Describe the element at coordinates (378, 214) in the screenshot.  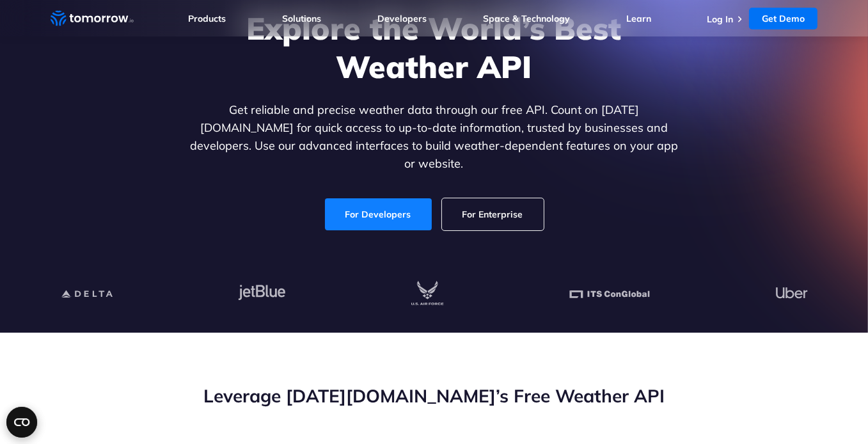
I see `a: For Developers` at that location.